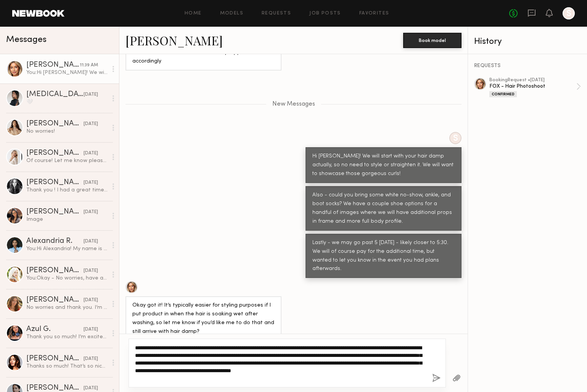  What do you see at coordinates (533, 86) in the screenshot?
I see `div: FOX - Hair Photoshoot` at bounding box center [533, 86].